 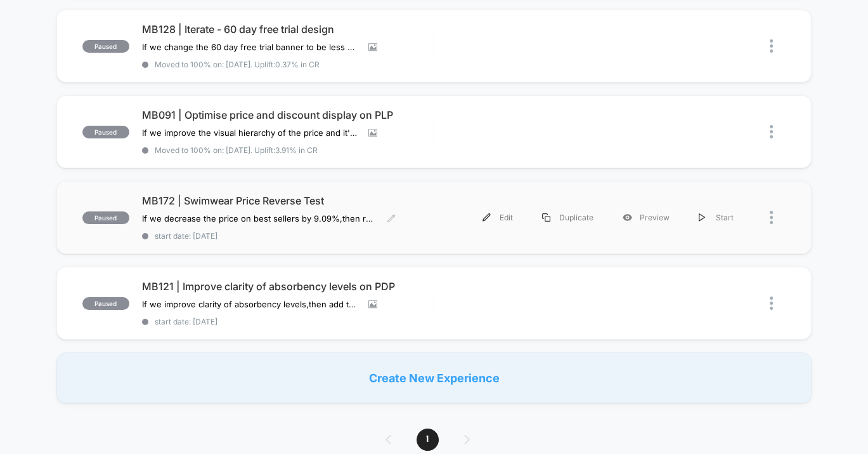 I want to click on span: If we improve the visual hierarchy of the price and it's related promotion then PDV and CR will i..., so click(x=250, y=132).